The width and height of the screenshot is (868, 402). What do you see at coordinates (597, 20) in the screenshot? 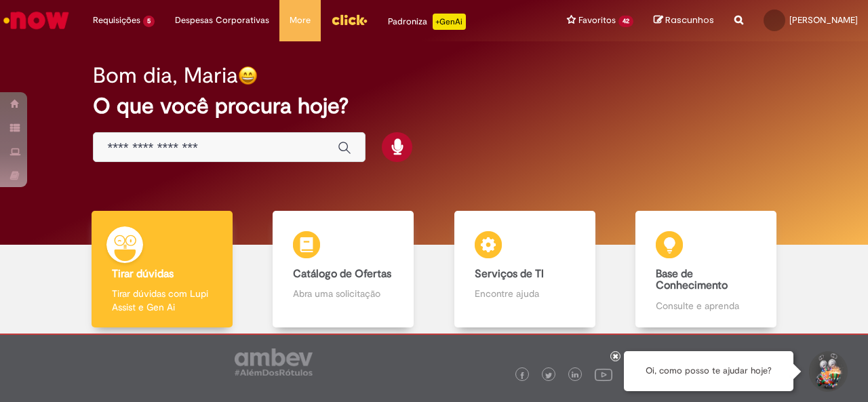
I see `span: Favoritos` at bounding box center [597, 20].